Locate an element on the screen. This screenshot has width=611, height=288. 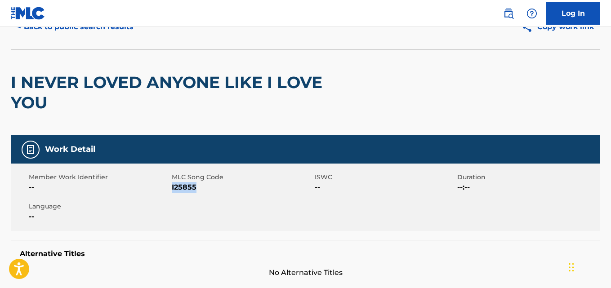
img: MLC Logo is located at coordinates (28, 13).